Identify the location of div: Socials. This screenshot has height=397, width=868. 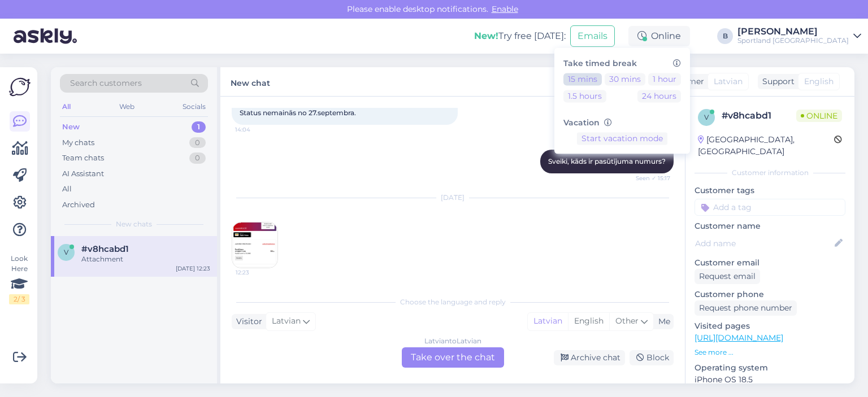
(194, 107).